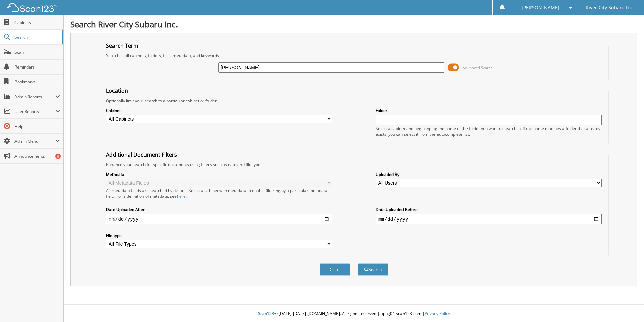 This screenshot has width=644, height=322. I want to click on a: here, so click(181, 196).